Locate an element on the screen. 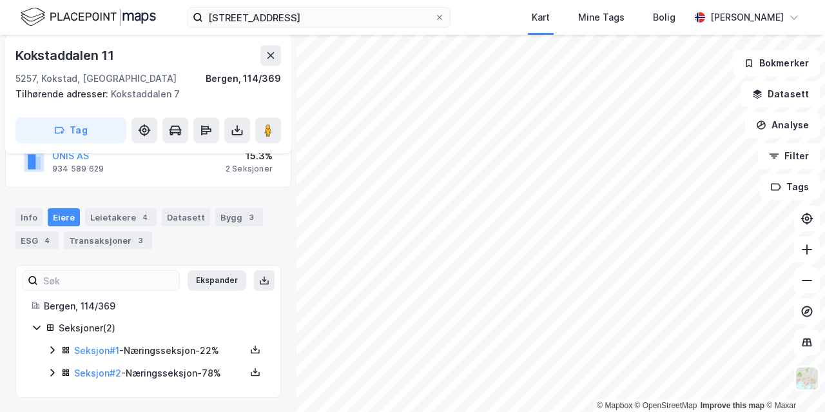 Image resolution: width=825 pixels, height=412 pixels. div: Seksjoner ( 2 ) is located at coordinates (162, 328).